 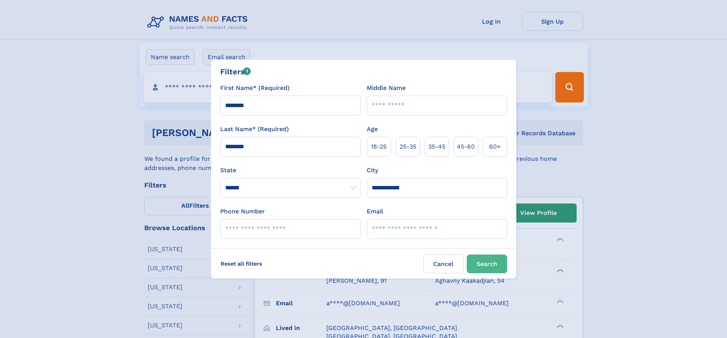 I want to click on label: Middle Name, so click(x=386, y=88).